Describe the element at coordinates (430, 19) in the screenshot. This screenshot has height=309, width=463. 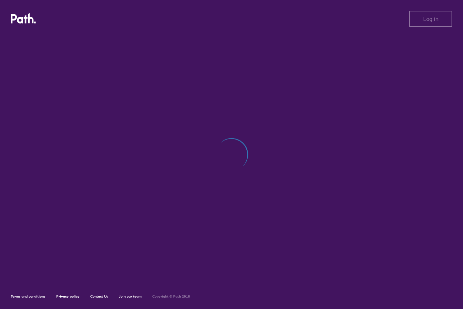
I see `span: Log in` at that location.